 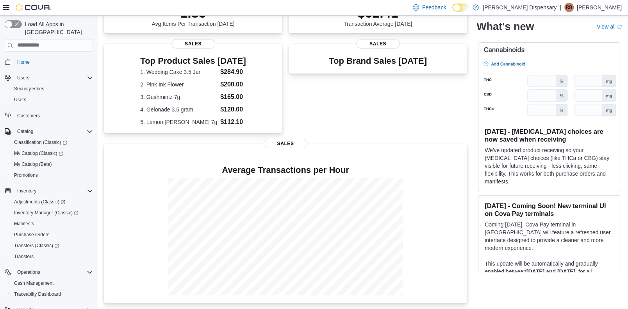 I want to click on svg: External link, so click(x=620, y=27).